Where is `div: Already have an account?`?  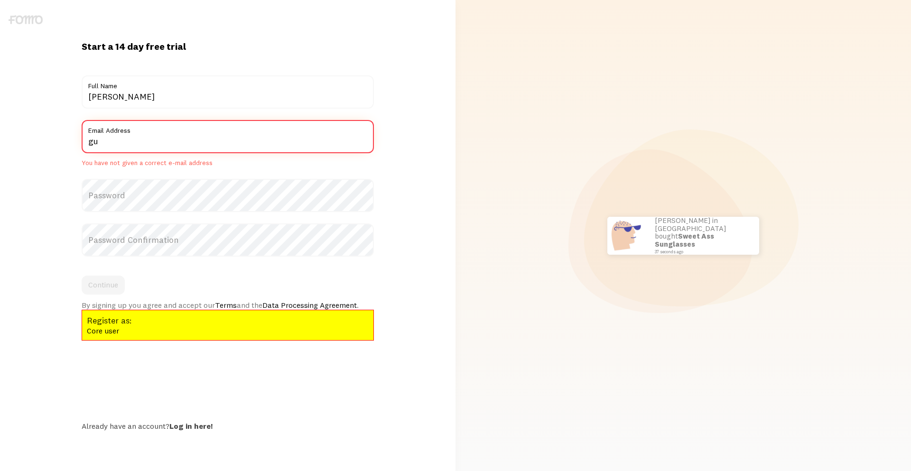
div: Already have an account? is located at coordinates (228, 426).